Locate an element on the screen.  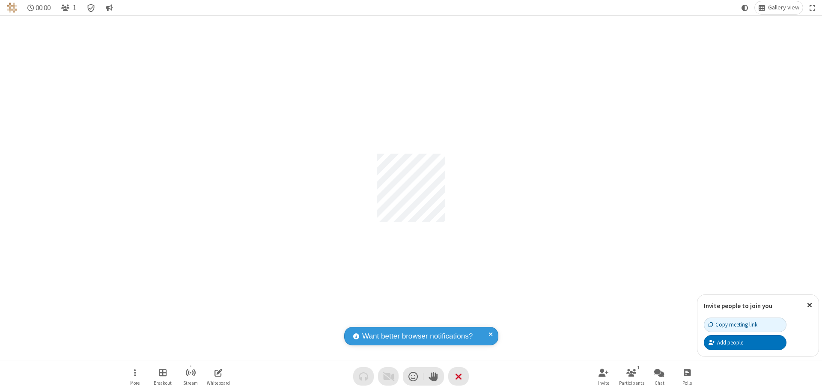
div: Copy meeting link is located at coordinates (733, 324).